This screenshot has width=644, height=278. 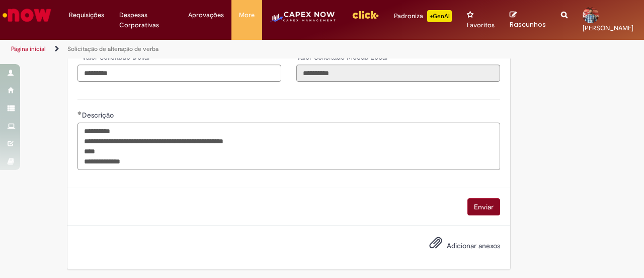 I want to click on button: Adicionar anexos, so click(x=436, y=244).